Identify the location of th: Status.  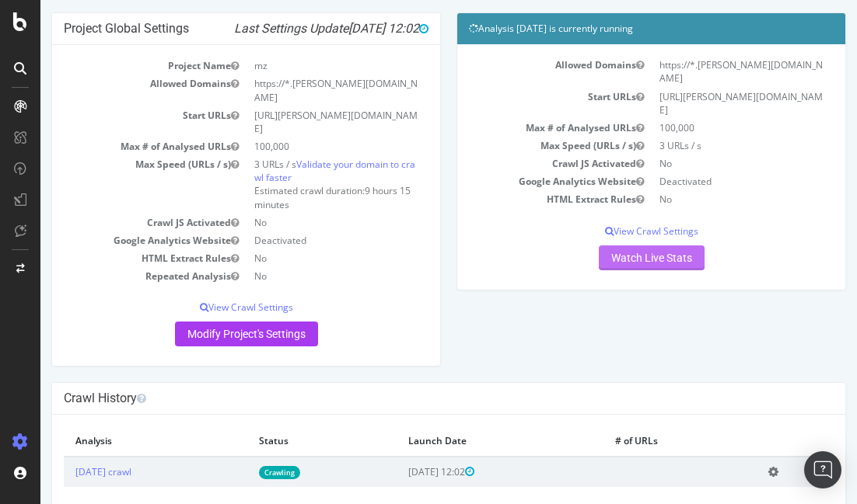
(282, 441).